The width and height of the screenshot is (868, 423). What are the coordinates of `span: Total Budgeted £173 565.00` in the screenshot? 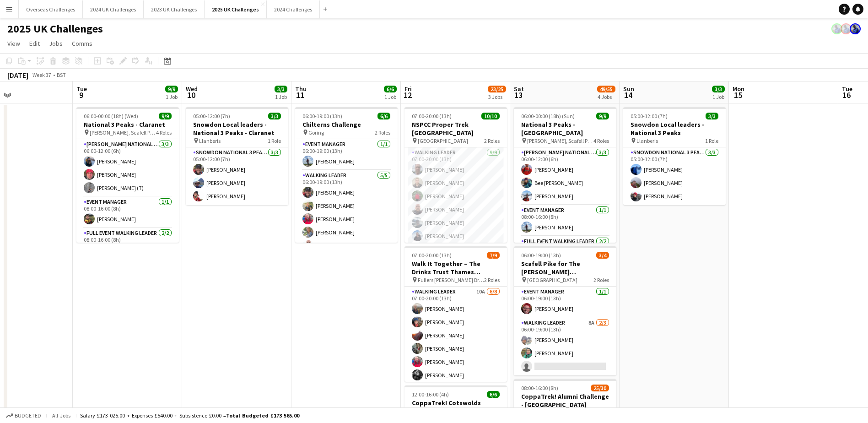 It's located at (263, 415).